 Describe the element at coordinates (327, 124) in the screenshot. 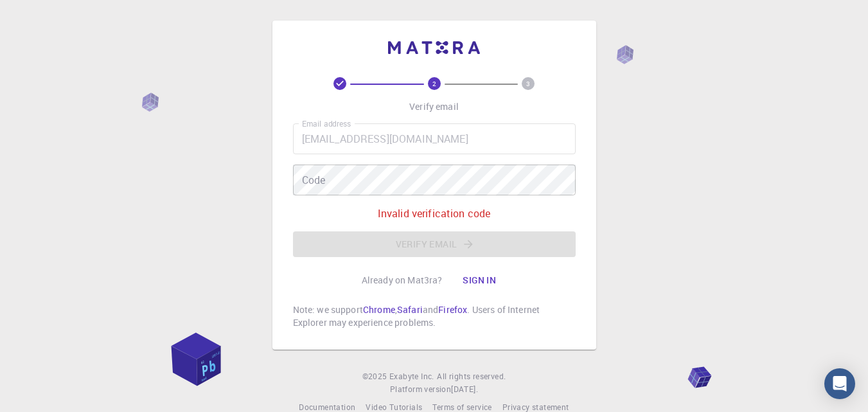

I see `label: Email address` at that location.